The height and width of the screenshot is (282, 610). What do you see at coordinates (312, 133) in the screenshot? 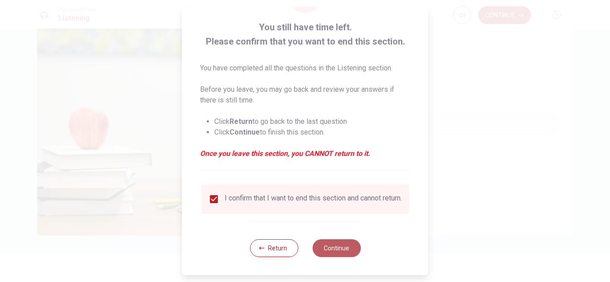
I see `li: Click to finish this section.` at bounding box center [312, 133].